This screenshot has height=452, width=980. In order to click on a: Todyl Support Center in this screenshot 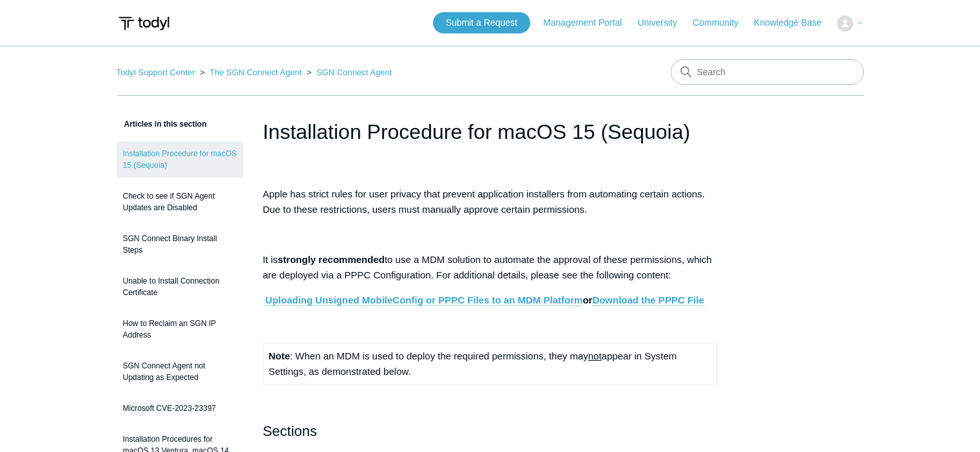, I will do `click(156, 72)`.